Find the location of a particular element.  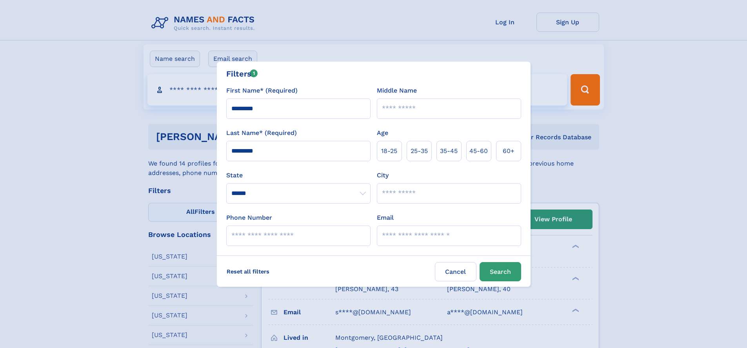

label: Middle Name is located at coordinates (397, 91).